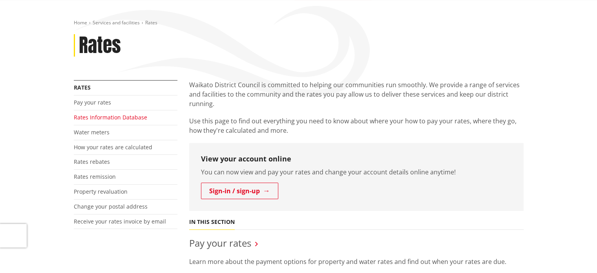  What do you see at coordinates (299, 23) in the screenshot?
I see `nav: breadcrumb` at bounding box center [299, 23].